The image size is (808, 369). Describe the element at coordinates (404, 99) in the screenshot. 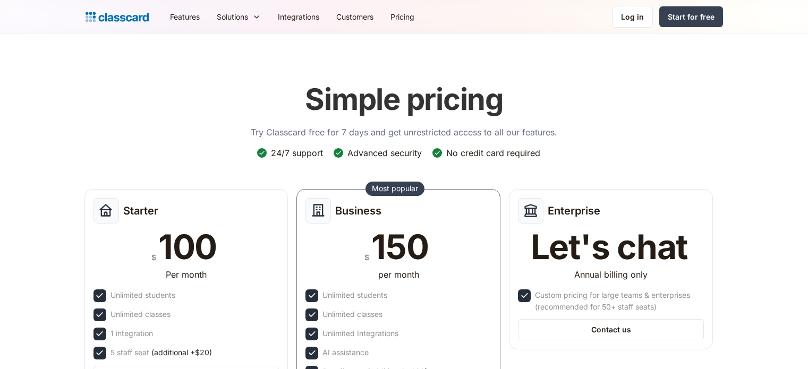

I see `h1: Simple pricing` at that location.